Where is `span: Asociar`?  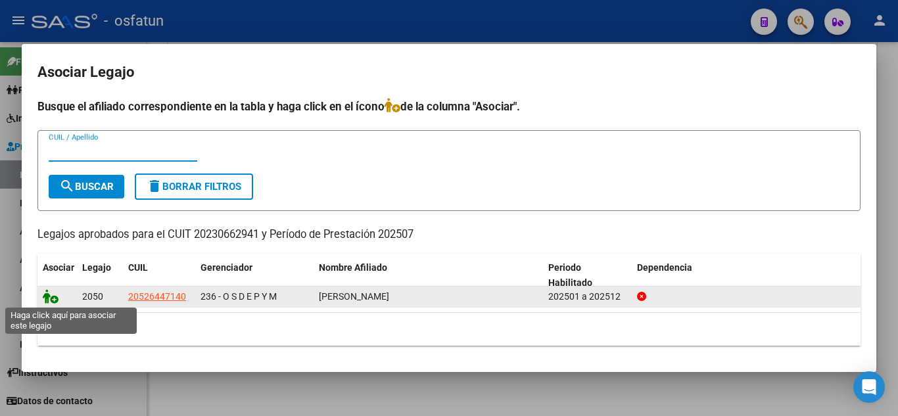 span: Asociar is located at coordinates (59, 268).